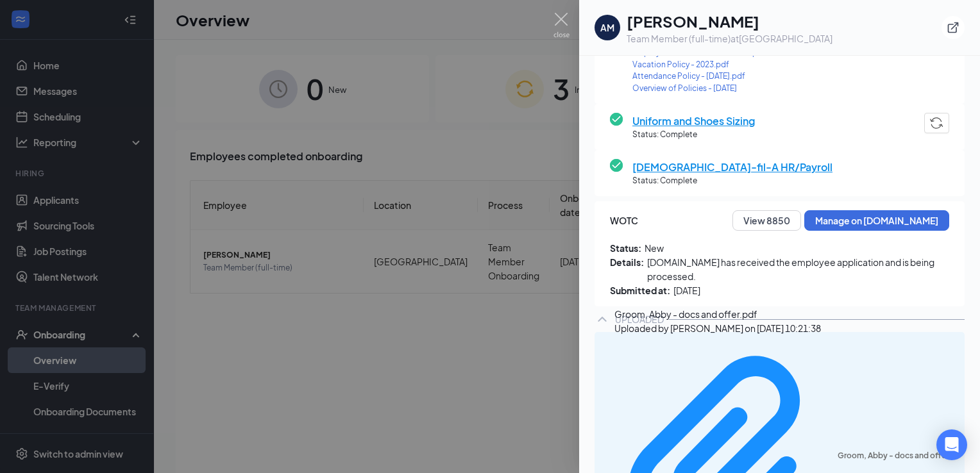 The image size is (980, 473). I want to click on div: AM, so click(607, 28).